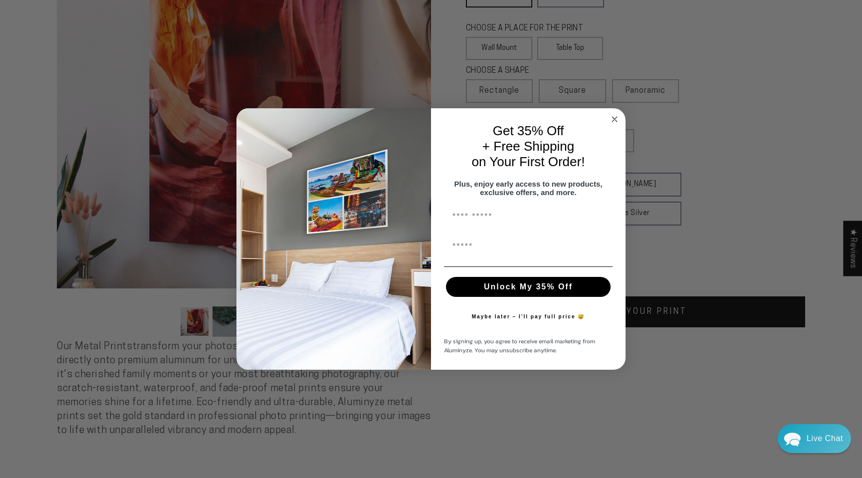  What do you see at coordinates (528, 266) in the screenshot?
I see `img: underline` at bounding box center [528, 266].